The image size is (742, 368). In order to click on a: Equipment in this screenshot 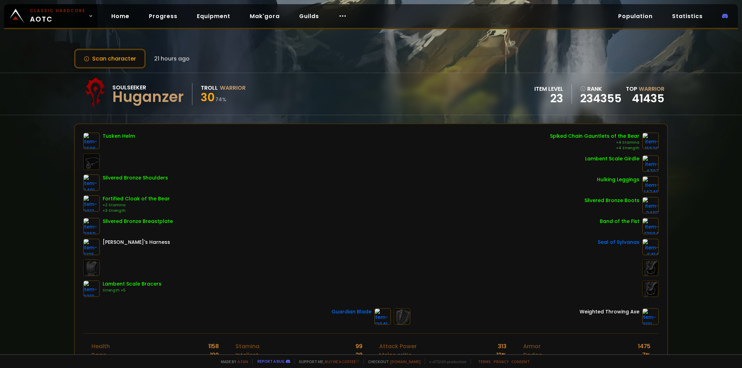, I will do `click(214, 16)`.